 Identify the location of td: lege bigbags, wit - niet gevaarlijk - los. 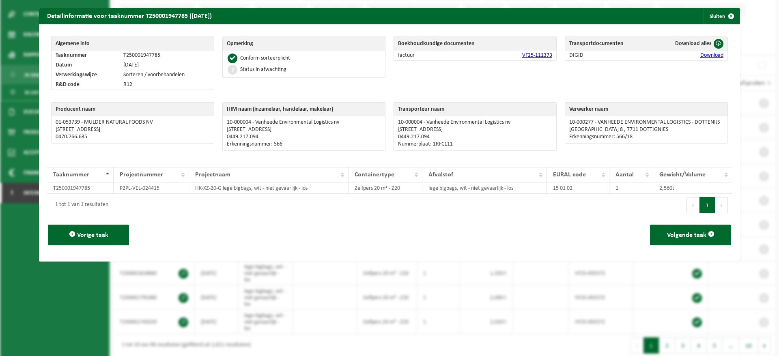
(484, 188).